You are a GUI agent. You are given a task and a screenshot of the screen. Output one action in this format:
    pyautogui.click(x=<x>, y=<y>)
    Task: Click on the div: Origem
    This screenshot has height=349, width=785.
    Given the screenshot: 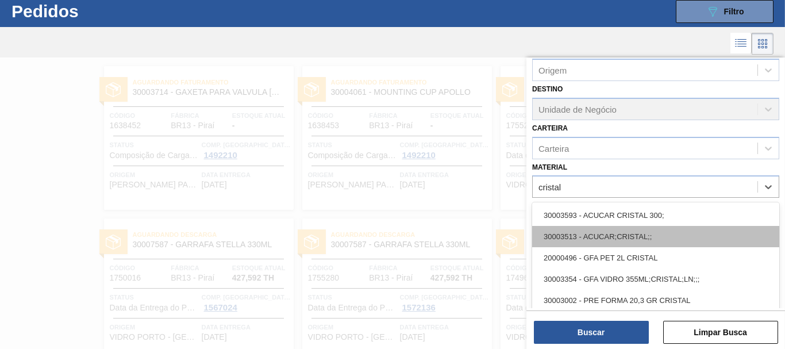 What is the action you would take?
    pyautogui.click(x=552, y=70)
    